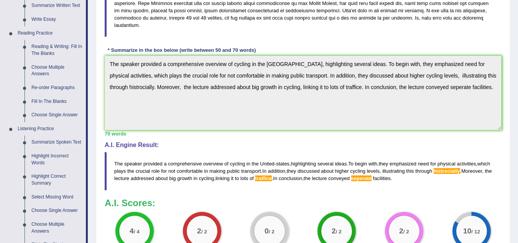 The image size is (518, 243). I want to click on a: Highlight Correct Summary, so click(57, 179).